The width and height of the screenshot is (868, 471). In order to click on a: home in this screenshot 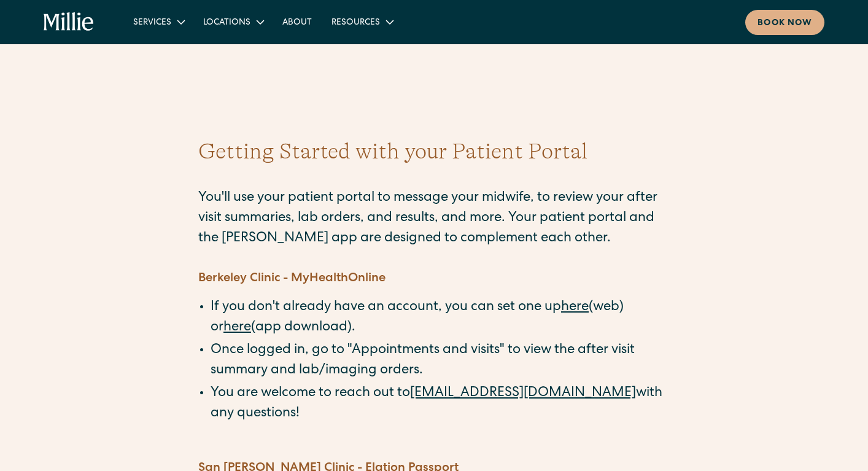, I will do `click(68, 22)`.